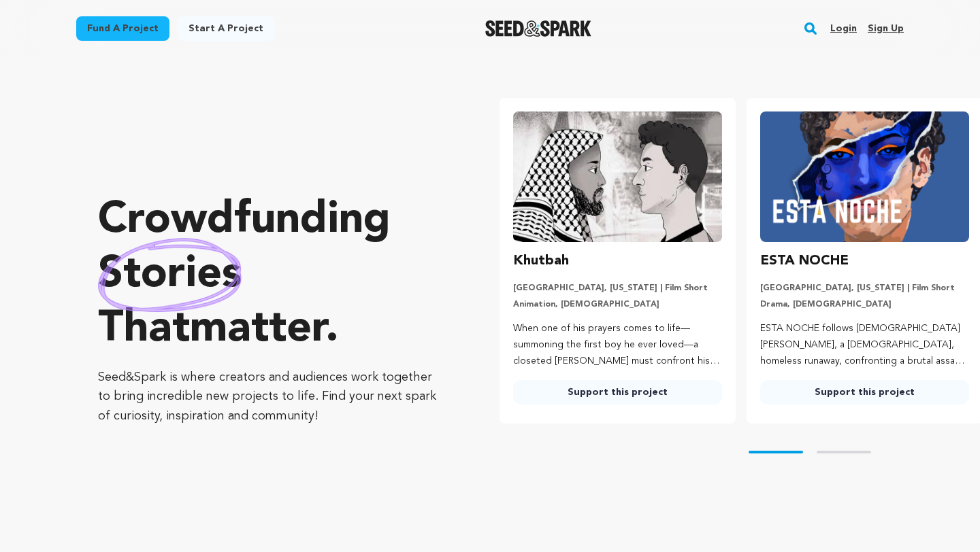 The image size is (980, 552). What do you see at coordinates (122, 29) in the screenshot?
I see `a: Fund a project` at bounding box center [122, 29].